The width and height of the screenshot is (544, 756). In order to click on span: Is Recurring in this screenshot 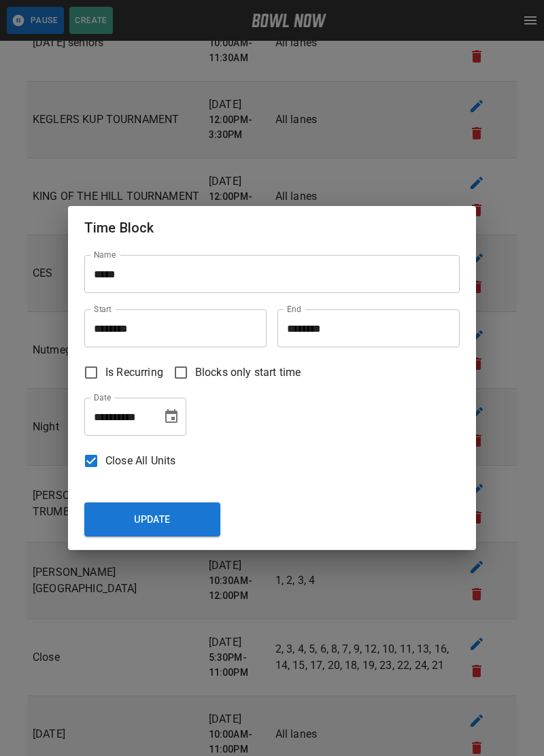, I will do `click(134, 372)`.